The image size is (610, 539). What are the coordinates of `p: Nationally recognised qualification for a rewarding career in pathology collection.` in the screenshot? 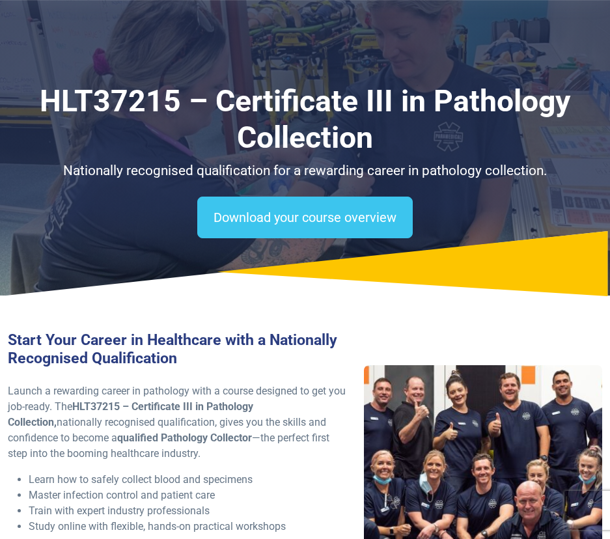 It's located at (305, 171).